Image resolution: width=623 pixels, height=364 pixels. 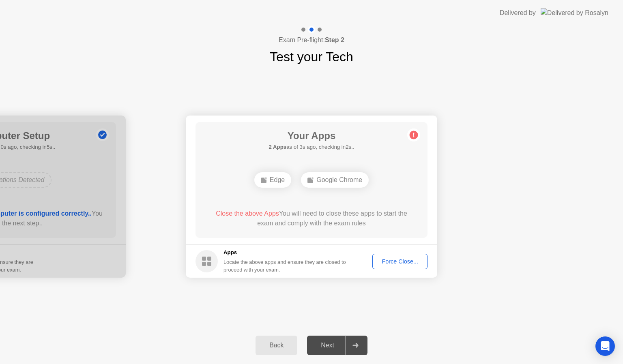 I want to click on b: 2 Apps, so click(x=277, y=147).